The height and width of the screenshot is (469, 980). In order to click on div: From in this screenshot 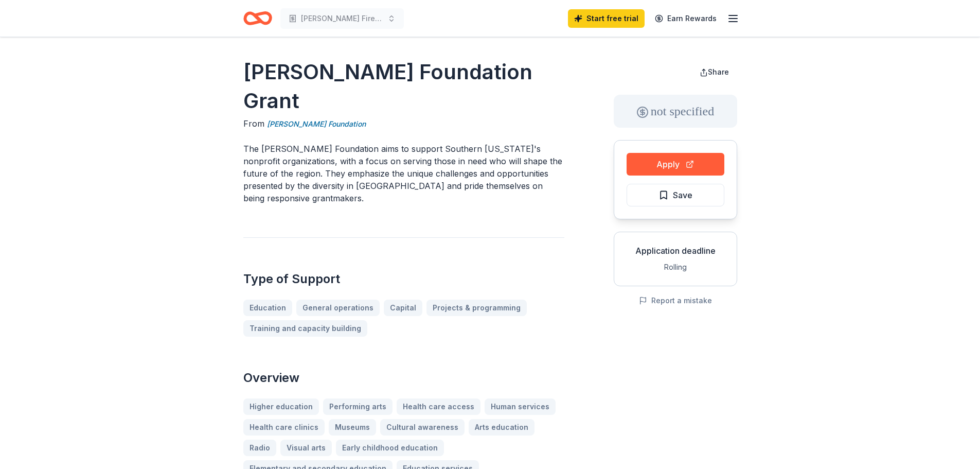, I will do `click(404, 123)`.